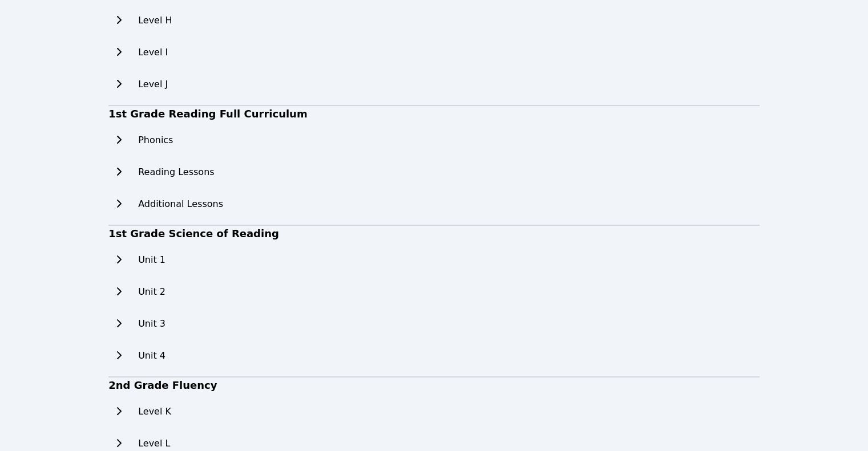 The width and height of the screenshot is (868, 451). What do you see at coordinates (181, 204) in the screenshot?
I see `h2: Additional Lessons` at bounding box center [181, 204].